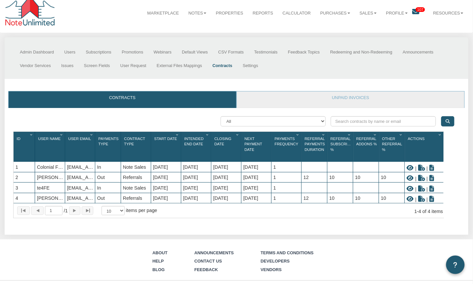 This screenshot has width=473, height=284. Describe the element at coordinates (67, 66) in the screenshot. I see `a: Issues` at that location.